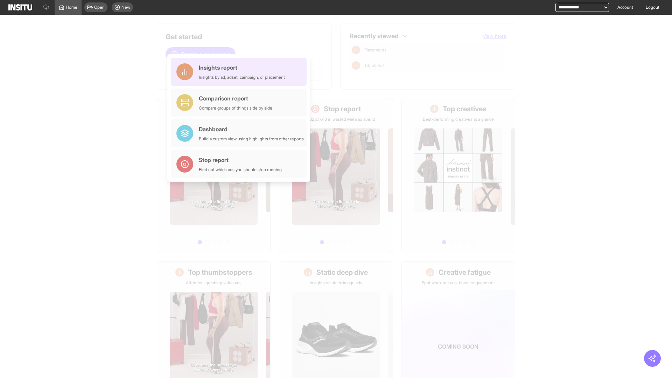 This screenshot has width=672, height=378. What do you see at coordinates (126, 7) in the screenshot?
I see `span: New` at bounding box center [126, 7].